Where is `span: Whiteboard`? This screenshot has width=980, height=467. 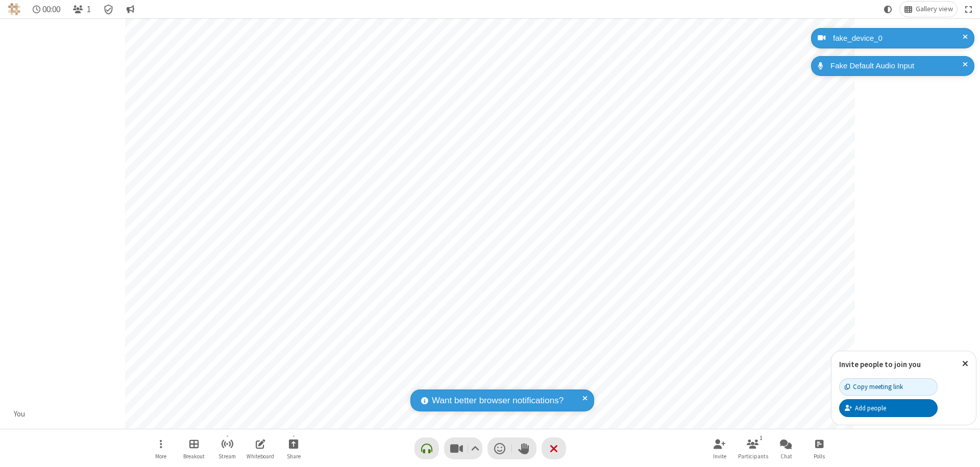
span: Whiteboard is located at coordinates (260, 456).